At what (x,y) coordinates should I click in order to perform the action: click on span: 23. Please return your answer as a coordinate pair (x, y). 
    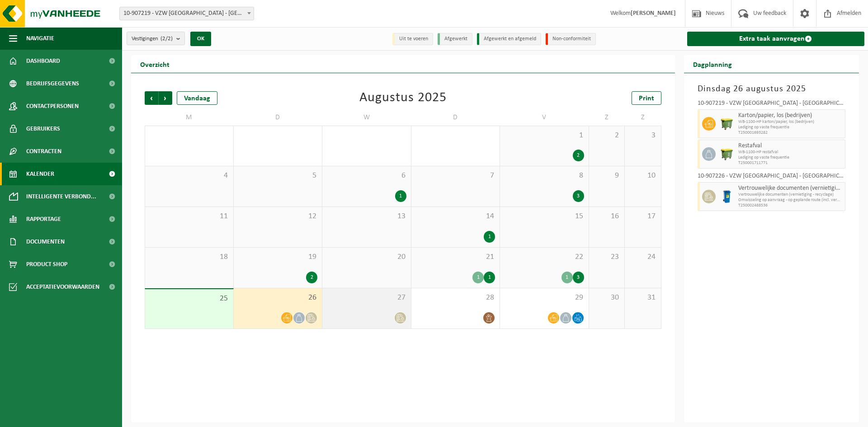
    Looking at the image, I should click on (607, 257).